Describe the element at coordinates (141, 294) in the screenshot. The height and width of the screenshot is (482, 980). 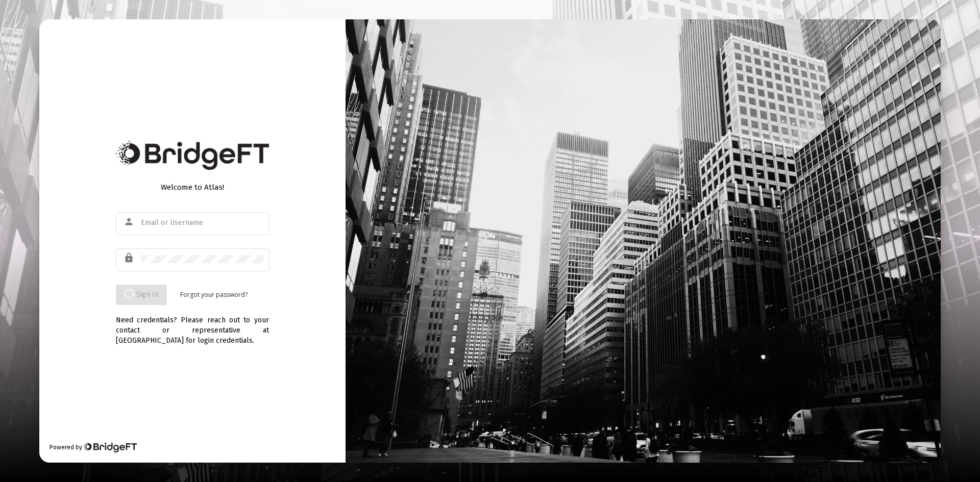
I see `button: Sign In` at that location.